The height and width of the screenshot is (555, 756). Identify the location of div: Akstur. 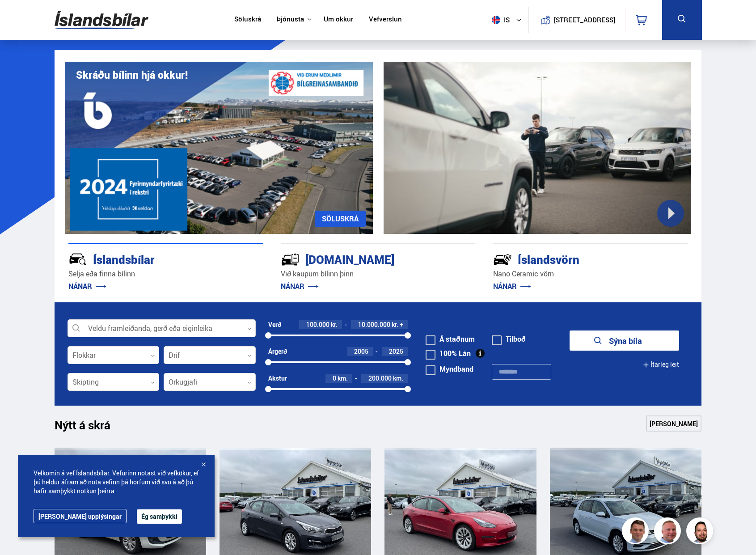
(278, 378).